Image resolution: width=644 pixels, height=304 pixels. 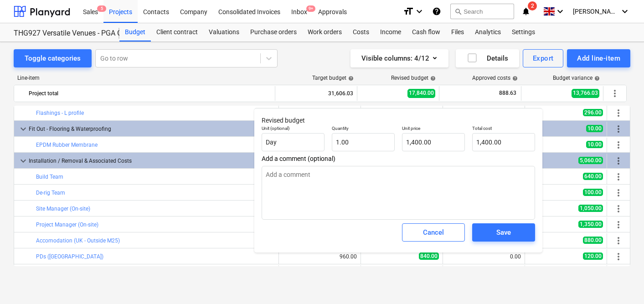 What do you see at coordinates (598, 58) in the screenshot?
I see `button: Add line-item` at bounding box center [598, 58].